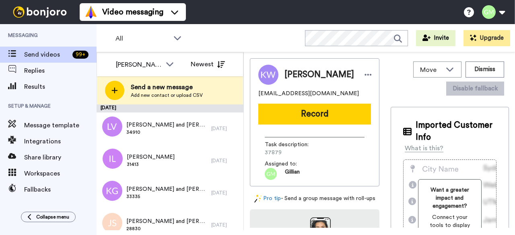  What do you see at coordinates (60, 174) in the screenshot?
I see `span: Workspaces` at bounding box center [60, 174].